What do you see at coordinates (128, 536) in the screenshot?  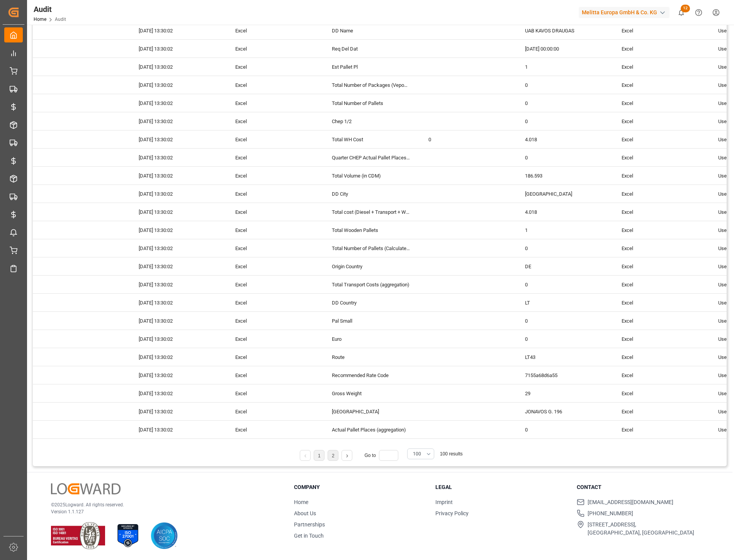 I see `img: ISO 27001 Certification` at bounding box center [128, 536].